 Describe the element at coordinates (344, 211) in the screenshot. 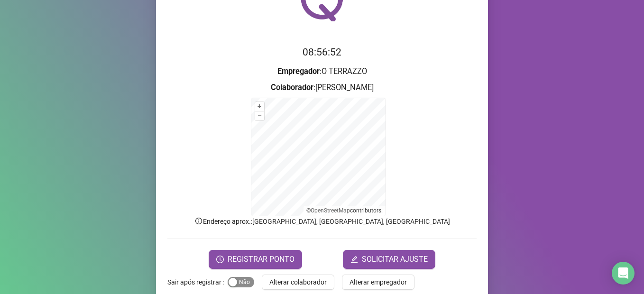

I see `li: © contributors.` at that location.